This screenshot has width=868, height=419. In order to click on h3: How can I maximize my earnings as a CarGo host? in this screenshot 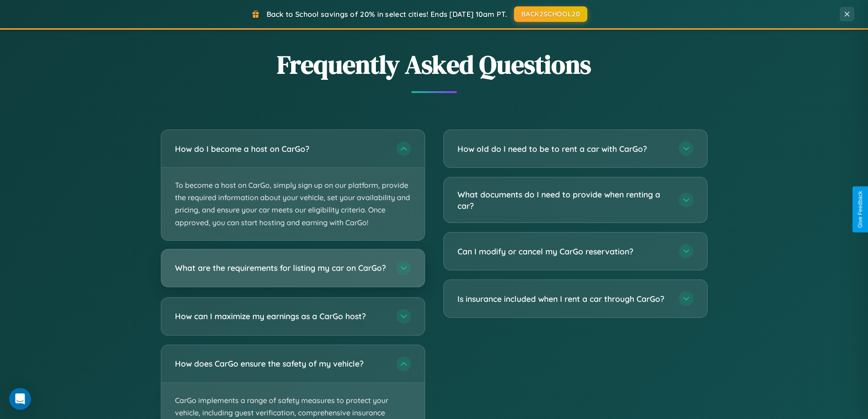, I will do `click(281, 316)`.